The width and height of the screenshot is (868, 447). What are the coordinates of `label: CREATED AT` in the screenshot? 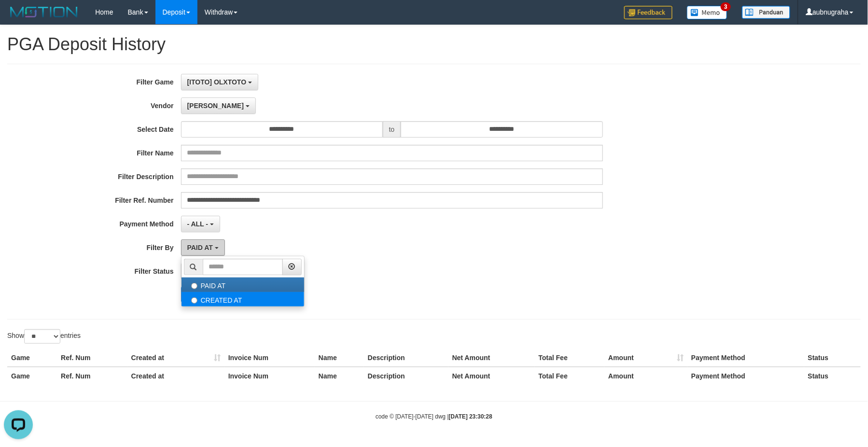 It's located at (243, 300).